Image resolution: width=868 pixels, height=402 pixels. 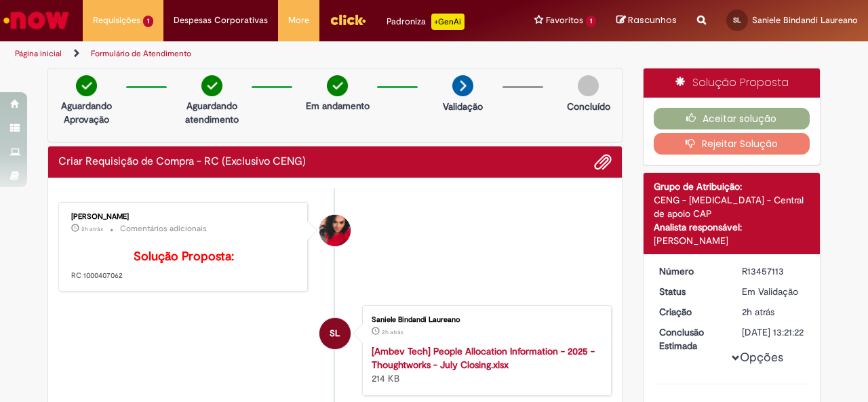 What do you see at coordinates (732, 119) in the screenshot?
I see `button: Aceitar solução` at bounding box center [732, 119].